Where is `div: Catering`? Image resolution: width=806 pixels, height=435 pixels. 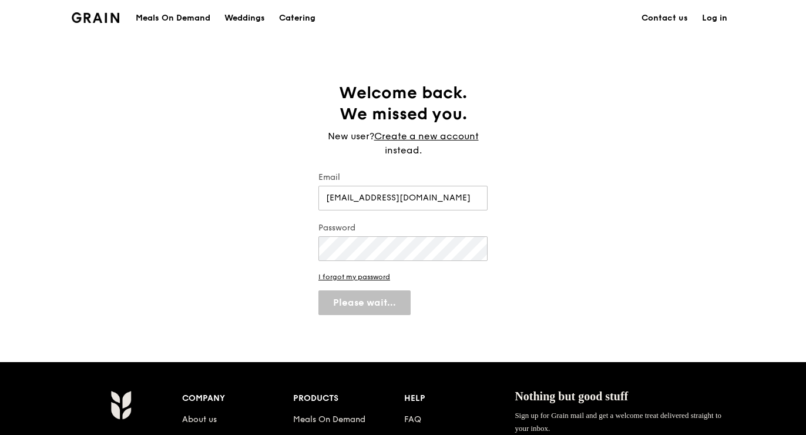
div: Catering is located at coordinates (297, 18).